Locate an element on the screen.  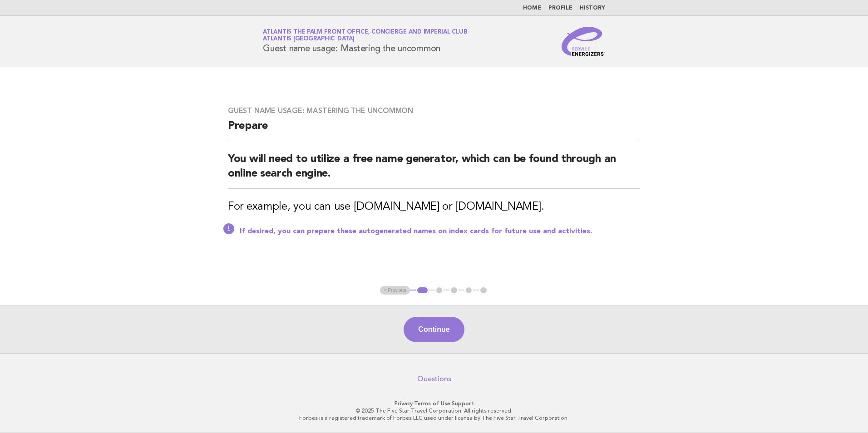
a: History is located at coordinates (592, 8).